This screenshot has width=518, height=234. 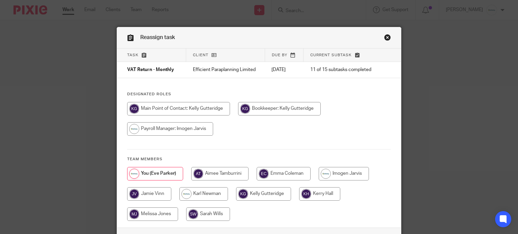 What do you see at coordinates (387, 38) in the screenshot?
I see `a: Close this dialog window` at bounding box center [387, 38].